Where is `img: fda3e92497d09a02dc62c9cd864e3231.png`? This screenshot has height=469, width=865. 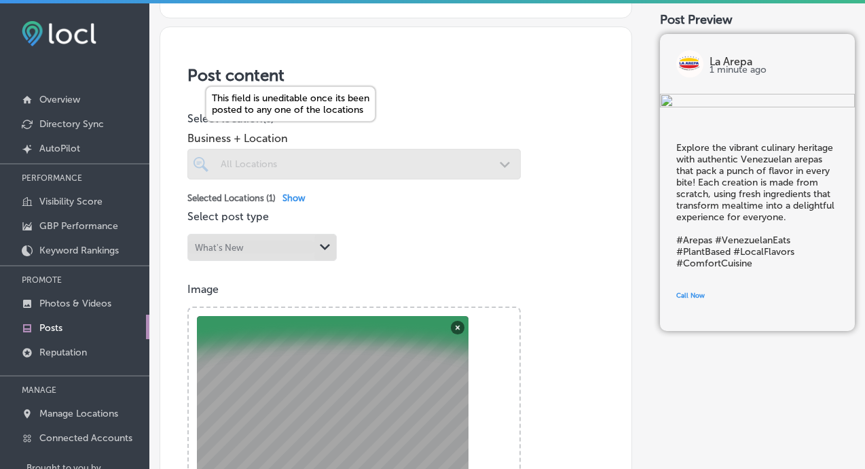 img: fda3e92497d09a02dc62c9cd864e3231.png is located at coordinates (59, 33).